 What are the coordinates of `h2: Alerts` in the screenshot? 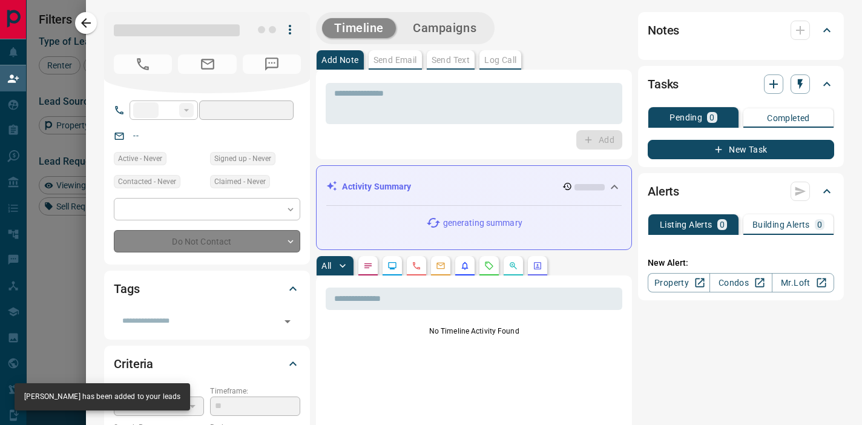 It's located at (664, 191).